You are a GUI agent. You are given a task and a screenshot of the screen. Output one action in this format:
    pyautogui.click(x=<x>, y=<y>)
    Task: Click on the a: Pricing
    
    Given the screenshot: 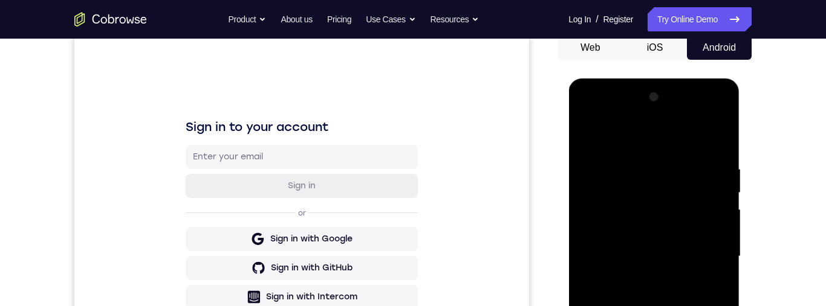 What is the action you would take?
    pyautogui.click(x=339, y=19)
    